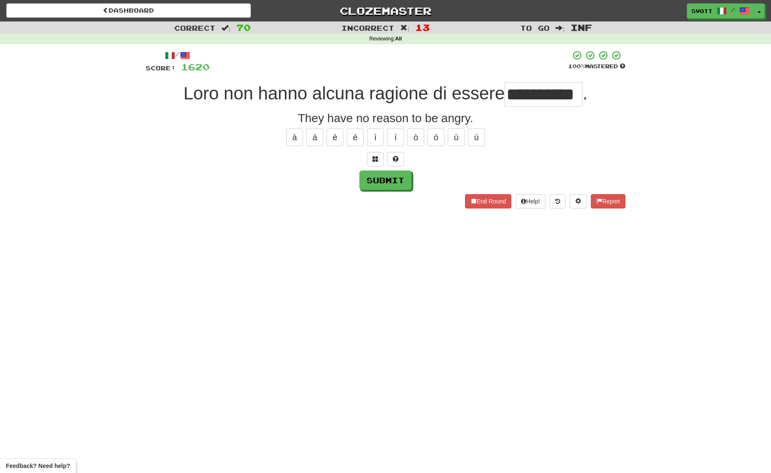 Image resolution: width=771 pixels, height=473 pixels. Describe the element at coordinates (558, 201) in the screenshot. I see `button: Round history (alt+y)` at that location.